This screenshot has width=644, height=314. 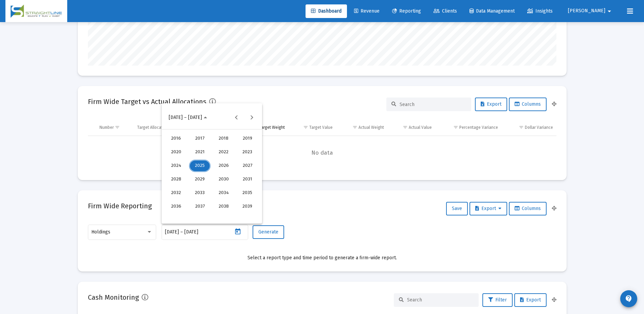 What do you see at coordinates (252, 117) in the screenshot?
I see `button: Next 24 years` at bounding box center [252, 117].